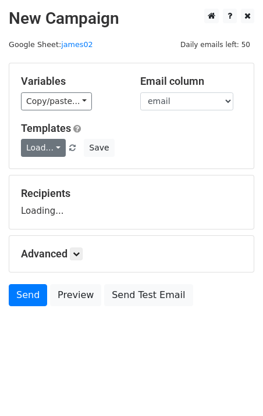 This screenshot has width=263, height=416. Describe the element at coordinates (215, 45) in the screenshot. I see `span: Daily emails left: 50` at that location.